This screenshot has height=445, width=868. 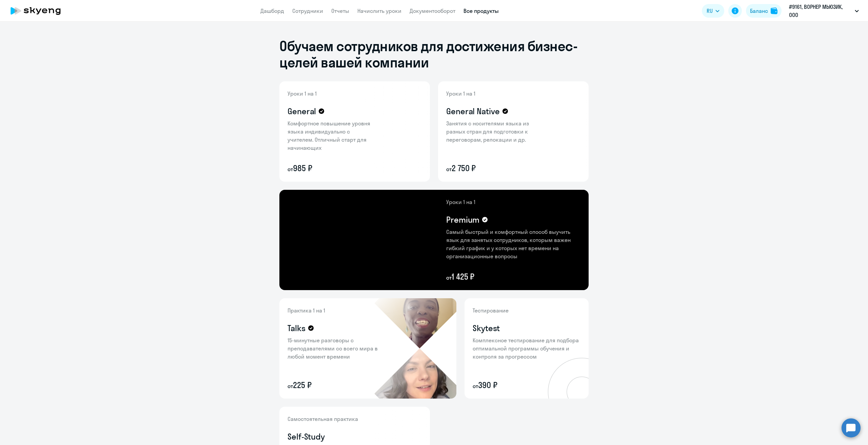 What do you see at coordinates (380, 11) in the screenshot?
I see `a: Начислить уроки` at bounding box center [380, 11].